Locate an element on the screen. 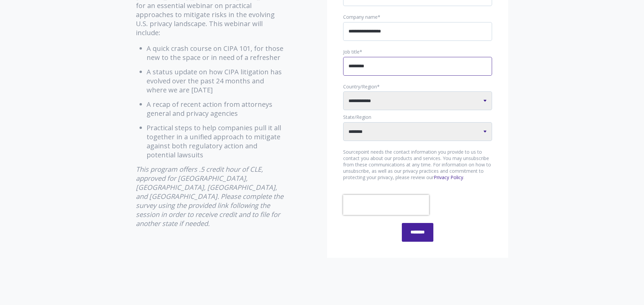  a: Privacy Policy is located at coordinates (448, 177).